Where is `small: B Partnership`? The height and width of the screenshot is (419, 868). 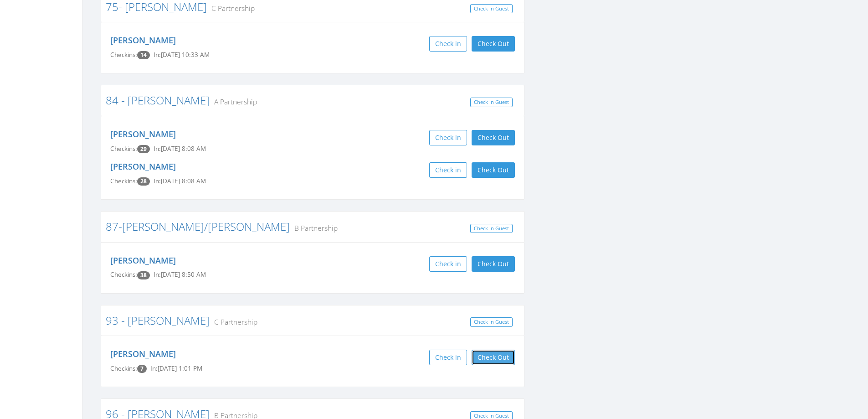
small: B Partnership is located at coordinates (314, 228).